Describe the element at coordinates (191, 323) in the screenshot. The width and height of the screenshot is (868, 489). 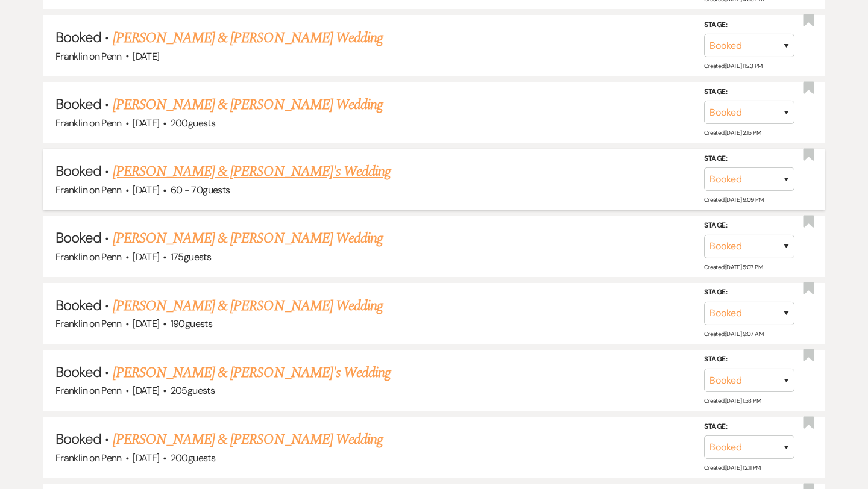
I see `span: 190 guests` at that location.